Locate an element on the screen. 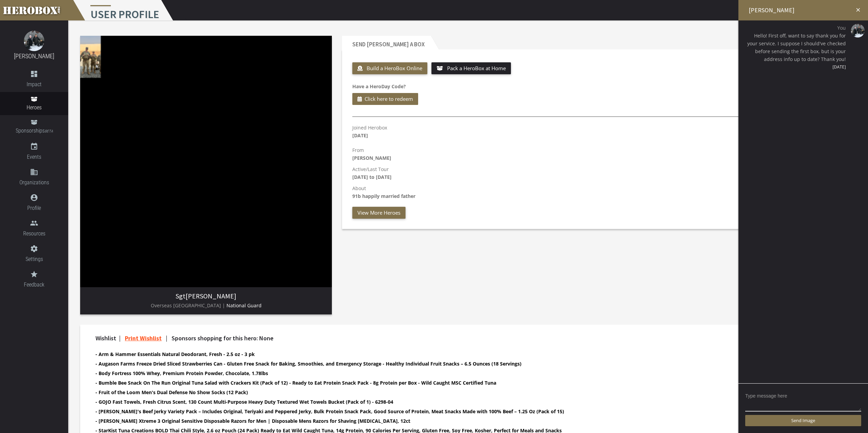  span: Build a HeroBox Online is located at coordinates (394, 68).